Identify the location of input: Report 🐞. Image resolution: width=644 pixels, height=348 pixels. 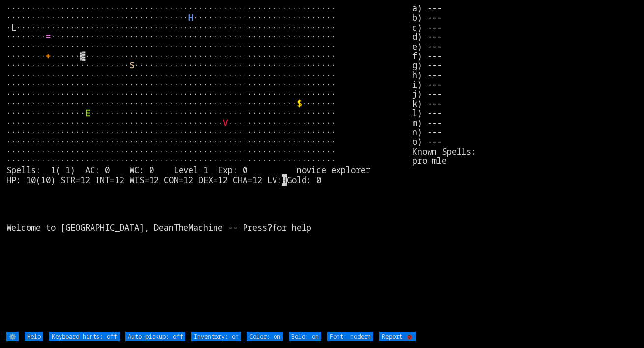
(398, 336).